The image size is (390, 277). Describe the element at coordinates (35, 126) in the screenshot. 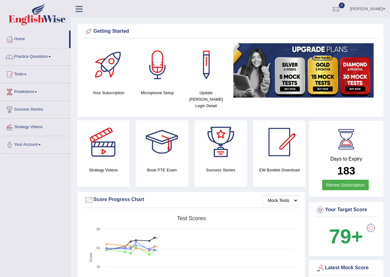

I see `a: Strategy Videos` at that location.